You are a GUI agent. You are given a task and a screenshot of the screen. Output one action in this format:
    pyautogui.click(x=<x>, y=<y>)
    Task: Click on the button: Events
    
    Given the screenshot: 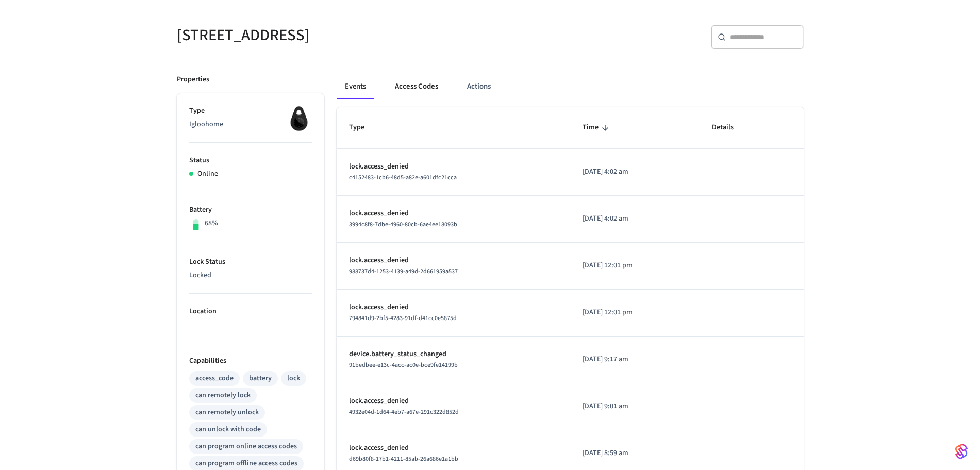 What is the action you would take?
    pyautogui.click(x=355, y=87)
    